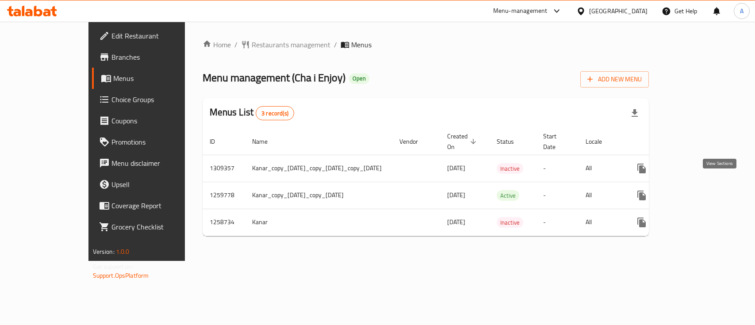 The width and height of the screenshot is (755, 325). Describe the element at coordinates (274, 77) in the screenshot. I see `span: Menu management ( Cha i Enjoy )` at that location.